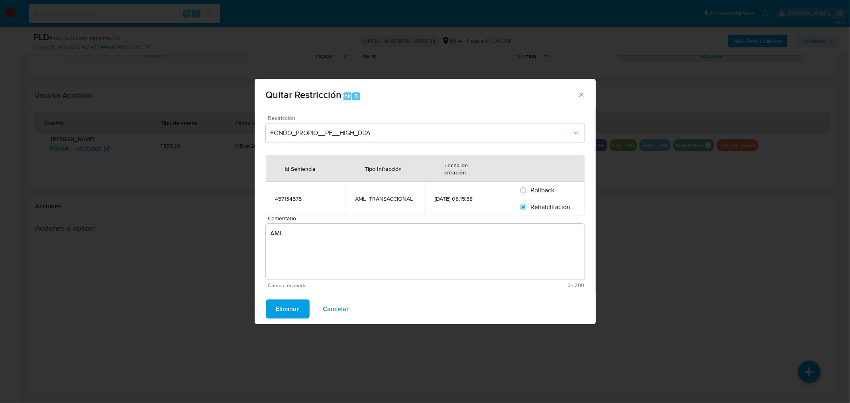  I want to click on span: Máximo 200 caracteres, so click(505, 285).